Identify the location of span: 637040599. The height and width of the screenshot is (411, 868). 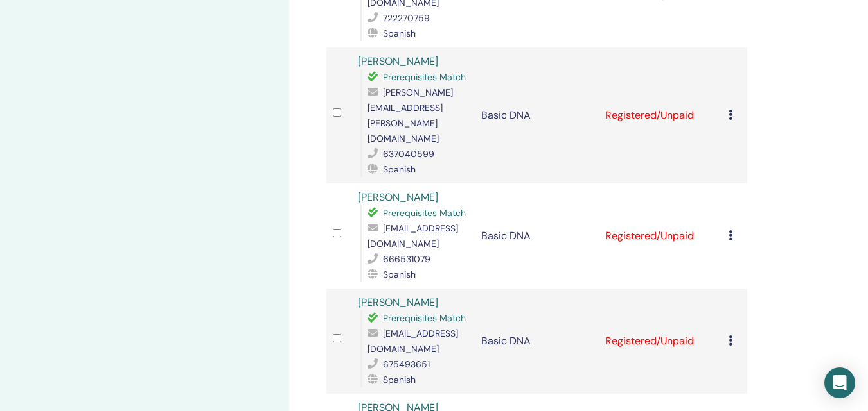
(409, 154).